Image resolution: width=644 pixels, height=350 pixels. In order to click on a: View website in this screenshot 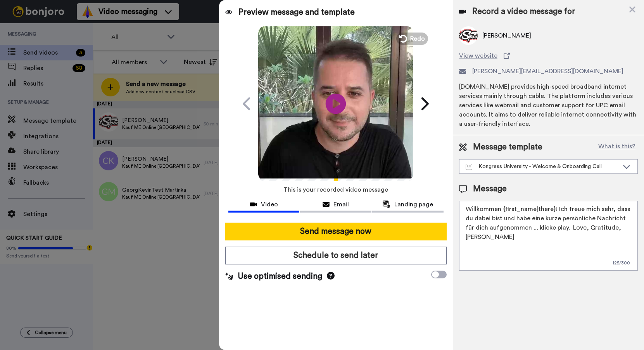, I will do `click(549, 56)`.